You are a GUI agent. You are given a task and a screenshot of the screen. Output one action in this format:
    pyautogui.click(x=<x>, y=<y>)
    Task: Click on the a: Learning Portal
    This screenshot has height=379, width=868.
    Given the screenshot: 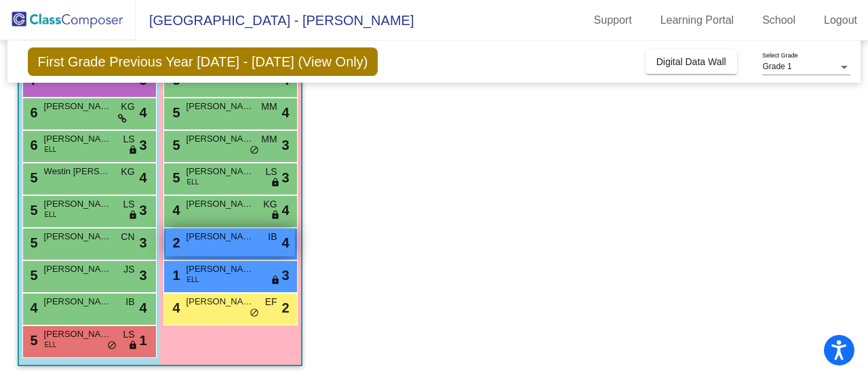 What is the action you would take?
    pyautogui.click(x=697, y=20)
    